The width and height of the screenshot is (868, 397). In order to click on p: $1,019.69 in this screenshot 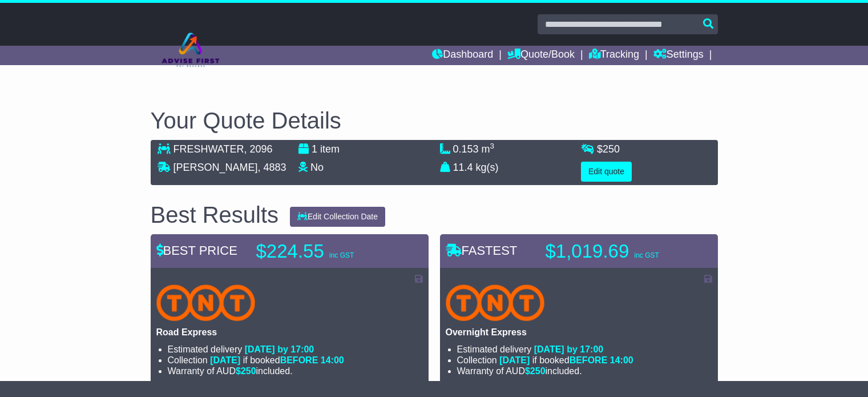, I will do `click(617, 251)`.